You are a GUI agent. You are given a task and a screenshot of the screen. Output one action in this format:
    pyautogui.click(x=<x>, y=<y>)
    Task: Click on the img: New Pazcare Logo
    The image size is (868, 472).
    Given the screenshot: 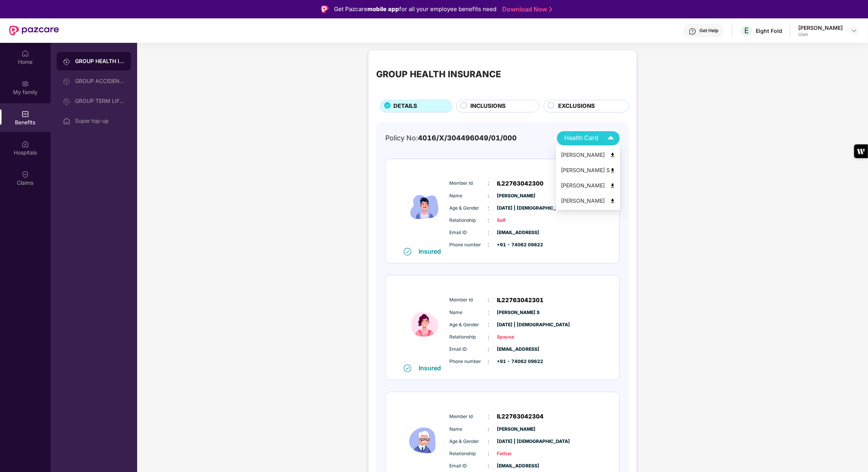 What is the action you would take?
    pyautogui.click(x=34, y=30)
    